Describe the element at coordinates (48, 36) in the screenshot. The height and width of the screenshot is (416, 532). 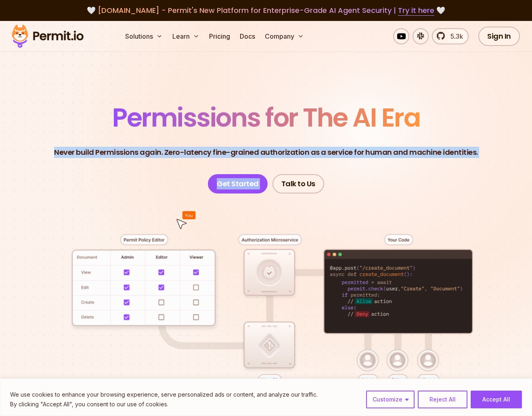
I see `img: Permit logo` at that location.